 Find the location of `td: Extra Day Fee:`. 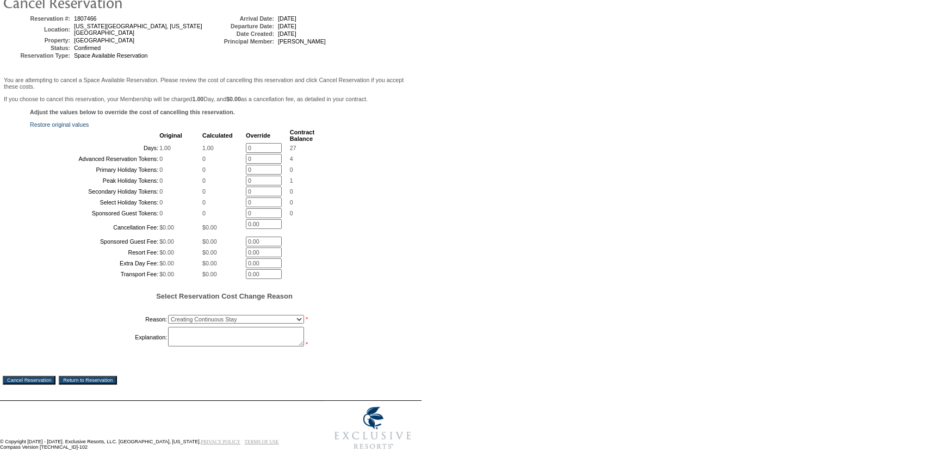

td: Extra Day Fee: is located at coordinates (95, 263).